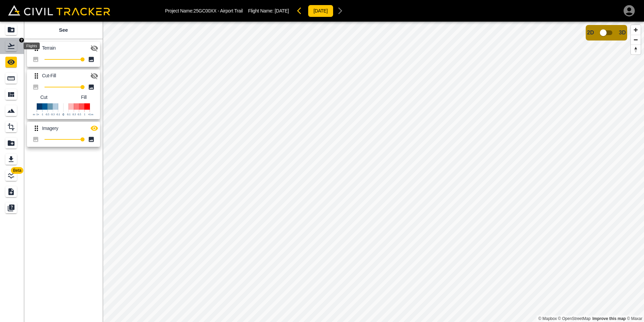 The height and width of the screenshot is (322, 644). Describe the element at coordinates (32, 46) in the screenshot. I see `div: Flights` at that location.